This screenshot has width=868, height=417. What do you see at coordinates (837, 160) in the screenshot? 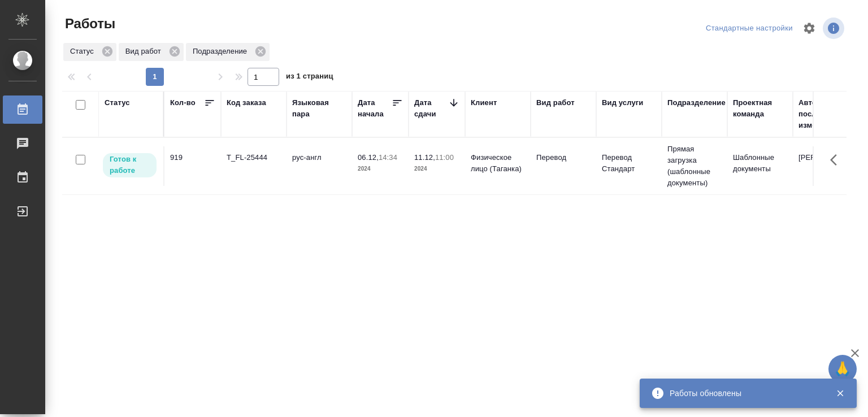
I see `button: Здесь прячутся важные кнопки` at bounding box center [837, 160].